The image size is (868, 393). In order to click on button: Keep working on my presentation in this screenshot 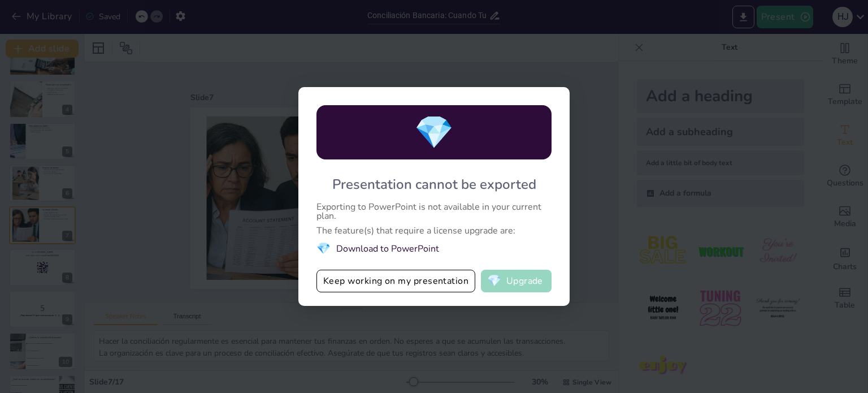, I will do `click(396, 281)`.